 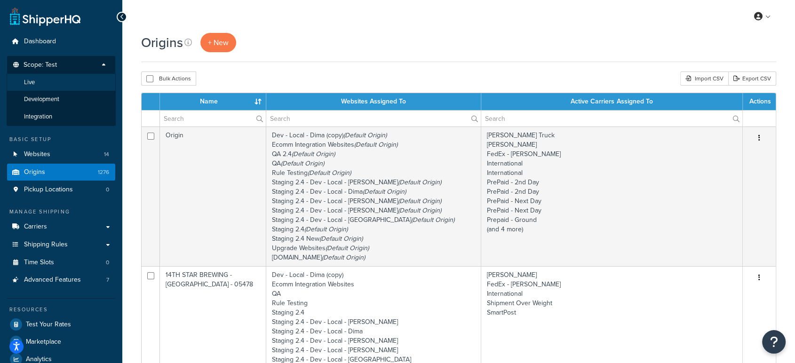 I want to click on span: 7, so click(x=108, y=280).